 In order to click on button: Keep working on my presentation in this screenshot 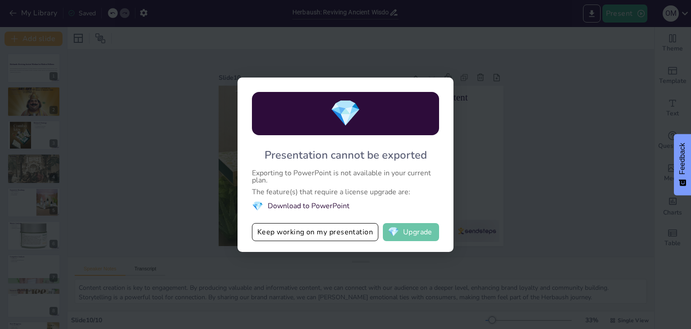, I will do `click(315, 232)`.